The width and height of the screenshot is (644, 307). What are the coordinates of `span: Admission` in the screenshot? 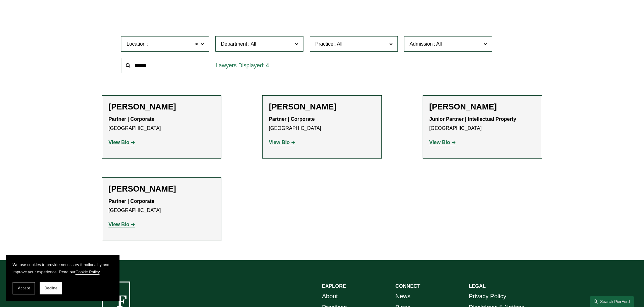 It's located at (421, 44).